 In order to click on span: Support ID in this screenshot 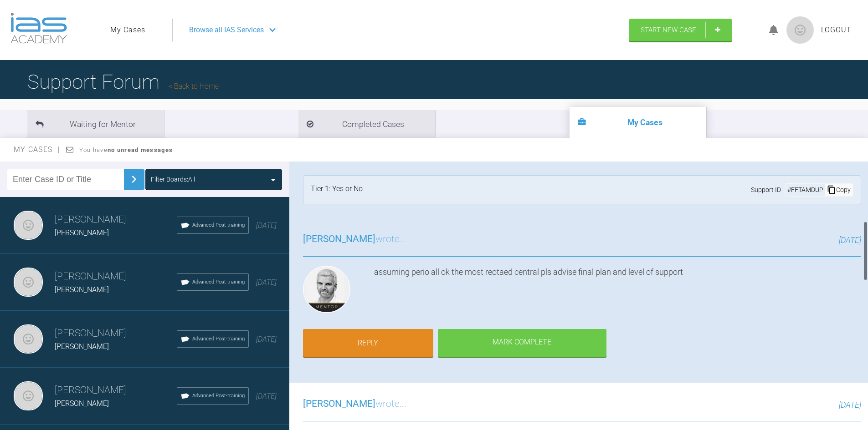, I will do `click(766, 190)`.